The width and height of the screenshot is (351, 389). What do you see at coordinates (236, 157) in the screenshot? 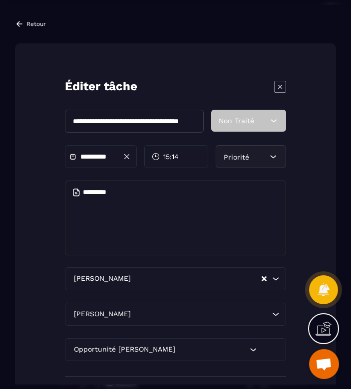
I see `span: Priorité` at bounding box center [236, 157].